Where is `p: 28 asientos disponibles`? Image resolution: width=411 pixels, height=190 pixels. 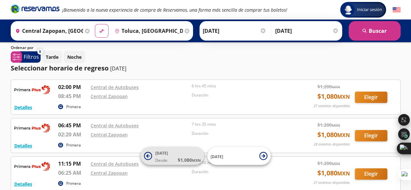
p: 28 asientos disponibles is located at coordinates (332, 144).